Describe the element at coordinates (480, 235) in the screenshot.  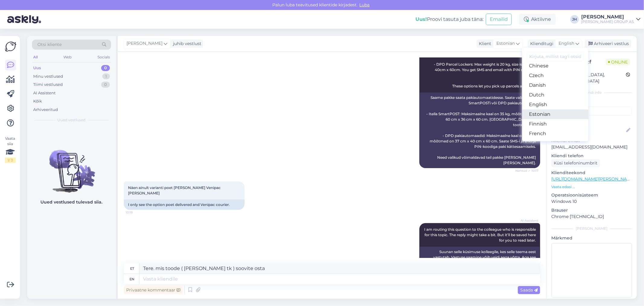
I see `span: I am routing this question to the colleague who is responsible for this topic. The reply might ta...` at that location.